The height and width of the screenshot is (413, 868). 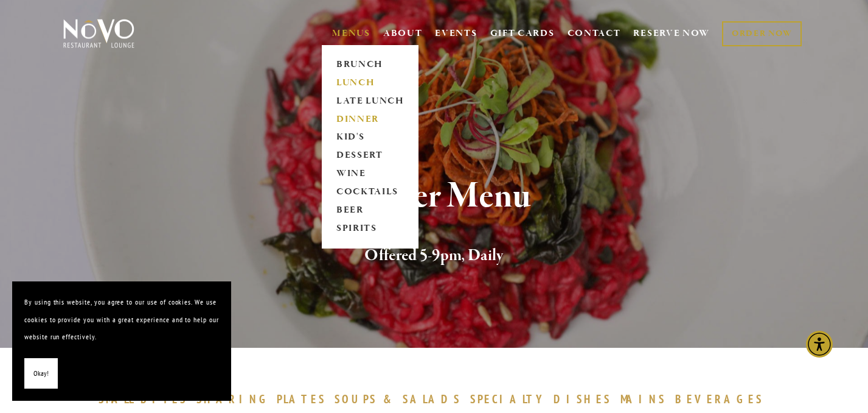 What do you see at coordinates (646, 399) in the screenshot?
I see `a: MAINS` at bounding box center [646, 399].